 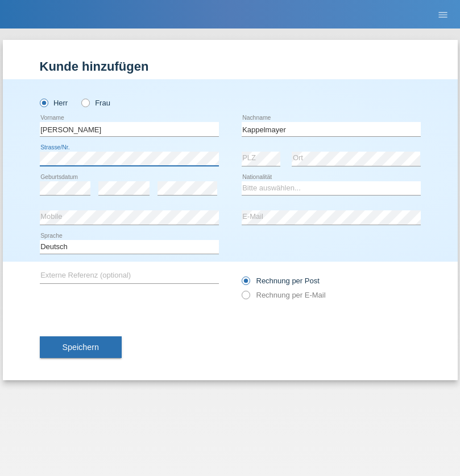 What do you see at coordinates (281, 280) in the screenshot?
I see `label: Rechnung per Post` at bounding box center [281, 280].